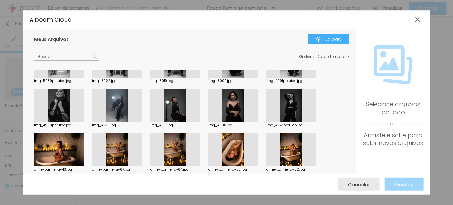 The width and height of the screenshot is (453, 205). I want to click on div: img_5022.jpg, so click(117, 81).